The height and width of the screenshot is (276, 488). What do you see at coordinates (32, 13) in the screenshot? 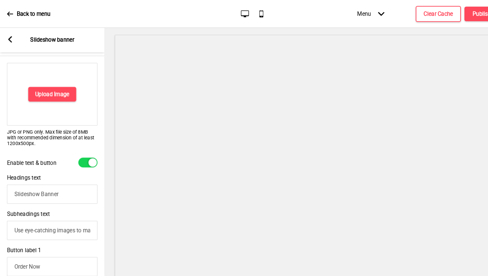
I see `p: Back to menu` at bounding box center [32, 13].